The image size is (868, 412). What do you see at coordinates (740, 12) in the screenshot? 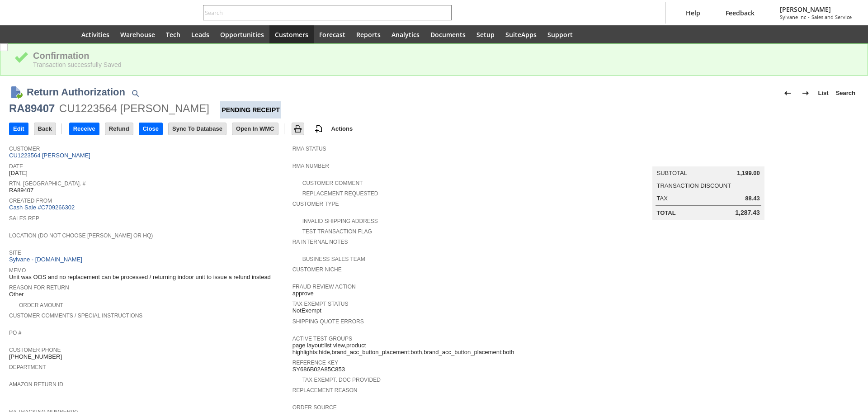
I see `span: Feedback` at bounding box center [740, 12].